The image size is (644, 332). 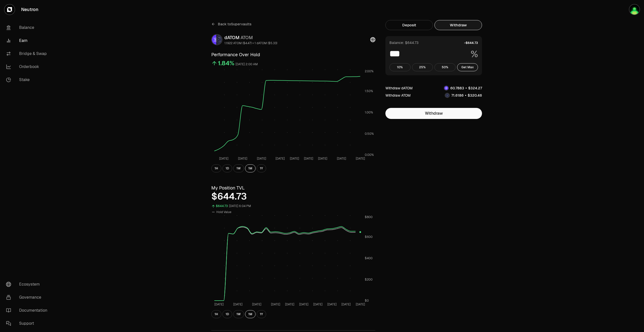 What do you see at coordinates (635, 9) in the screenshot?
I see `img: portefeuilleterra` at bounding box center [635, 9].